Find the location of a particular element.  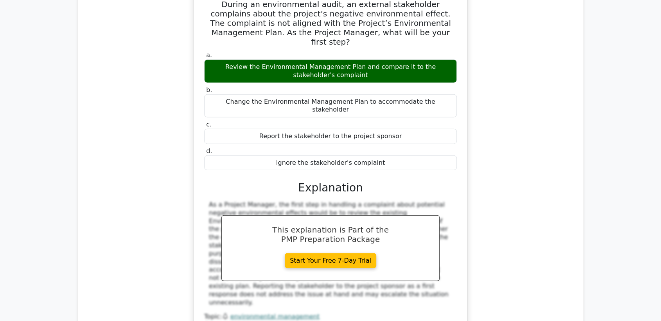

span: c. is located at coordinates (209, 124).